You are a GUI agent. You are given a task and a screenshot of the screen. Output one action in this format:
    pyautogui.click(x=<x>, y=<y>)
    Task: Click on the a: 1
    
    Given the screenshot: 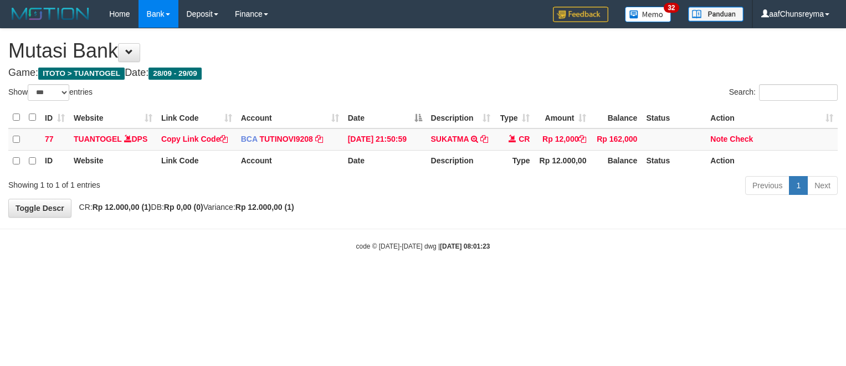 What is the action you would take?
    pyautogui.click(x=798, y=186)
    